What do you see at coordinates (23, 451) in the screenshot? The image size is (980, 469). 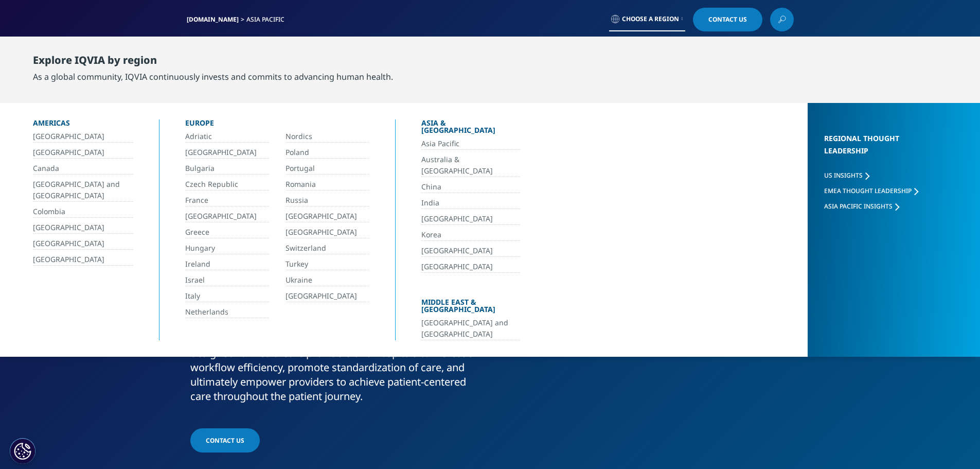 I see `button: Cookies Settings` at bounding box center [23, 451].